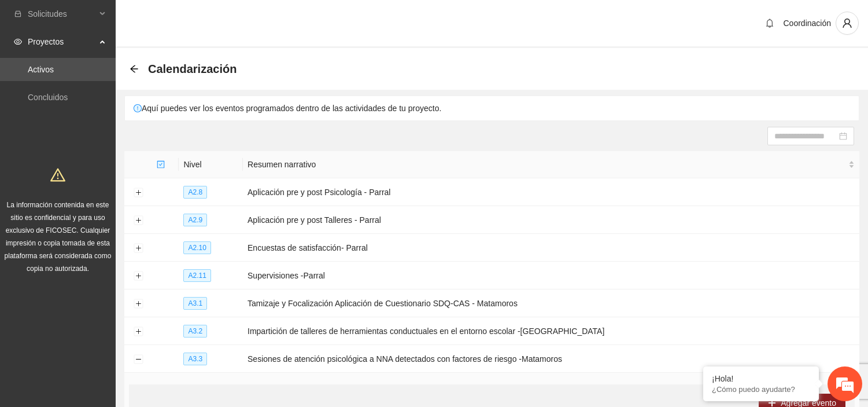 The image size is (868, 407). Describe the element at coordinates (546, 164) in the screenshot. I see `span: Resumen narrativo` at that location.